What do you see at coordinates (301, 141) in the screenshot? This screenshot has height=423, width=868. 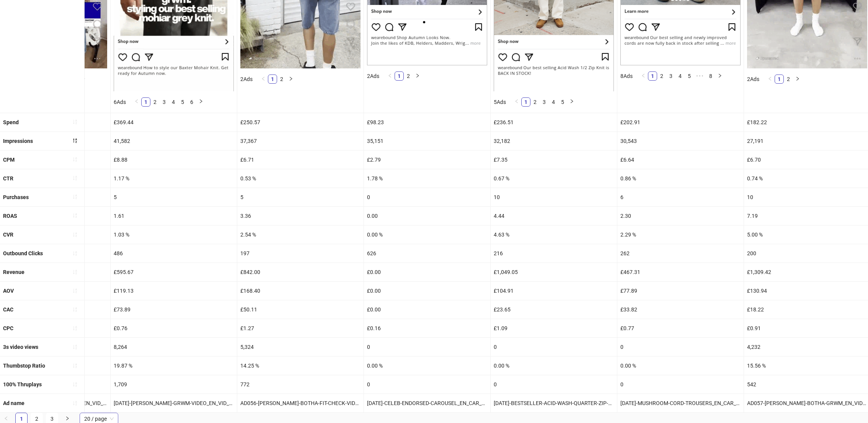 I see `div: 37,367` at bounding box center [301, 141].